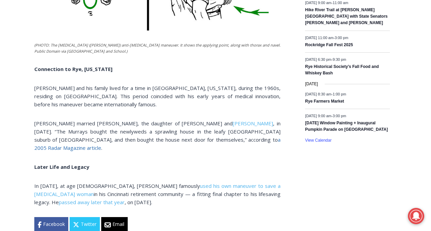 Image resolution: width=431 pixels, height=231 pixels. What do you see at coordinates (325, 102) in the screenshot?
I see `a: Rye Farmers Market` at bounding box center [325, 102].